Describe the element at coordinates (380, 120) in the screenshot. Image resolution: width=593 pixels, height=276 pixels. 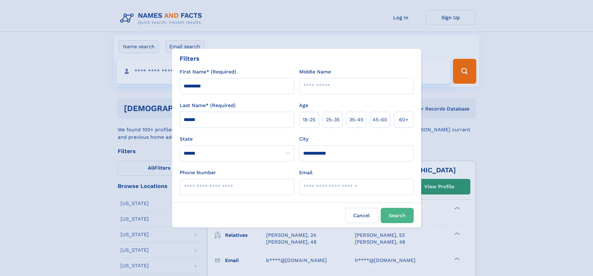
I see `span: 45‑60` at that location.